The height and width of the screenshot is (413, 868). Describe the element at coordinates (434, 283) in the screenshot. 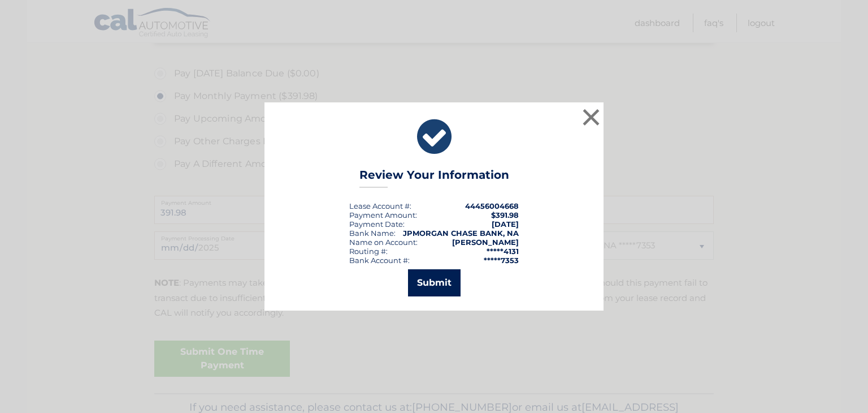

I see `button: Submit` at that location.